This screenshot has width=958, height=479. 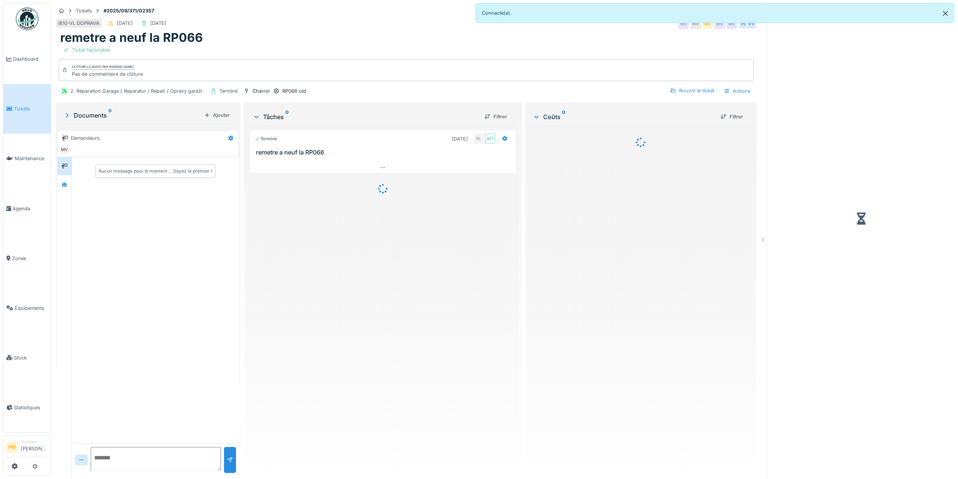 I want to click on div: Aucun message pour le moment … Soyez le premier !, so click(x=155, y=171).